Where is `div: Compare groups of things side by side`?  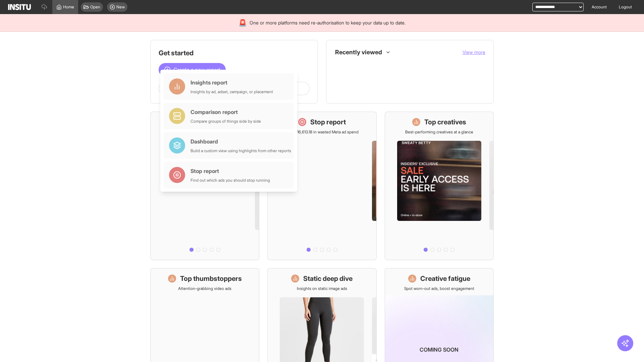
div: Compare groups of things side by side is located at coordinates (226, 121).